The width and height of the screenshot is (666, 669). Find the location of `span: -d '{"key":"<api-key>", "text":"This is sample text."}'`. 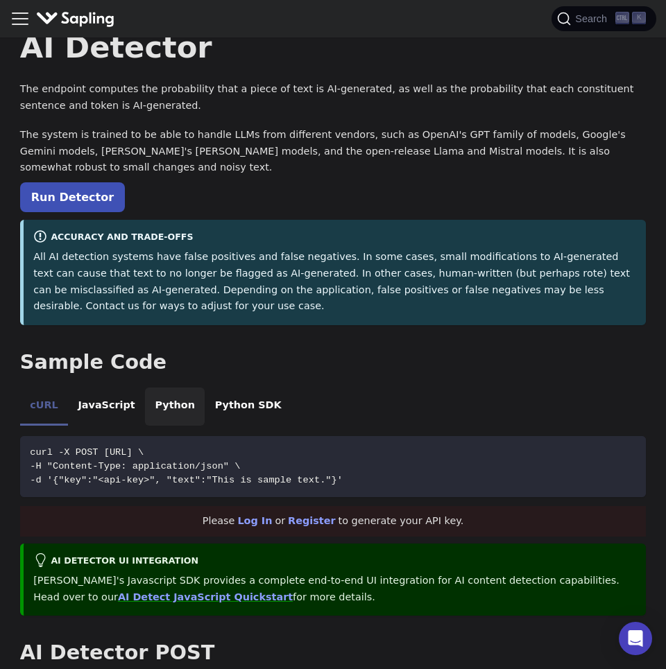

span: -d '{"key":"<api-key>", "text":"This is sample text."}' is located at coordinates (186, 480).